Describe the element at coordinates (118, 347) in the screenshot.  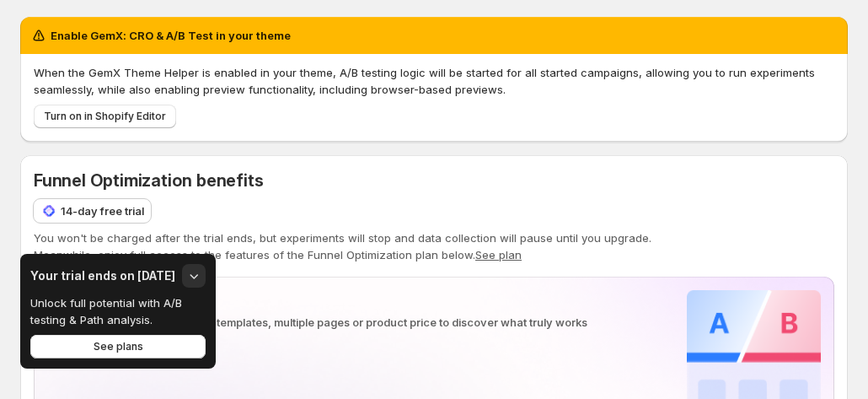
I see `span: See plans` at that location.